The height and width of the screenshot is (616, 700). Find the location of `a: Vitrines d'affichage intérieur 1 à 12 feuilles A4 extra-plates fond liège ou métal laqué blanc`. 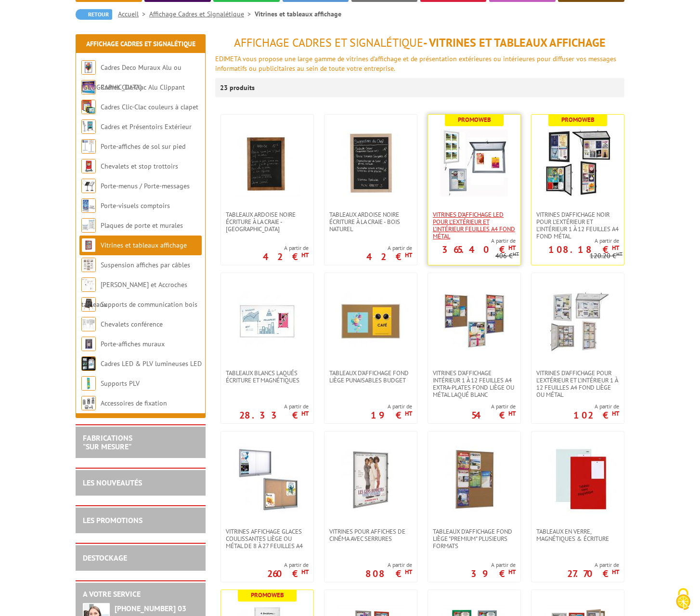

a: Vitrines d'affichage intérieur 1 à 12 feuilles A4 extra-plates fond liège ou métal laqué blanc is located at coordinates (474, 384).